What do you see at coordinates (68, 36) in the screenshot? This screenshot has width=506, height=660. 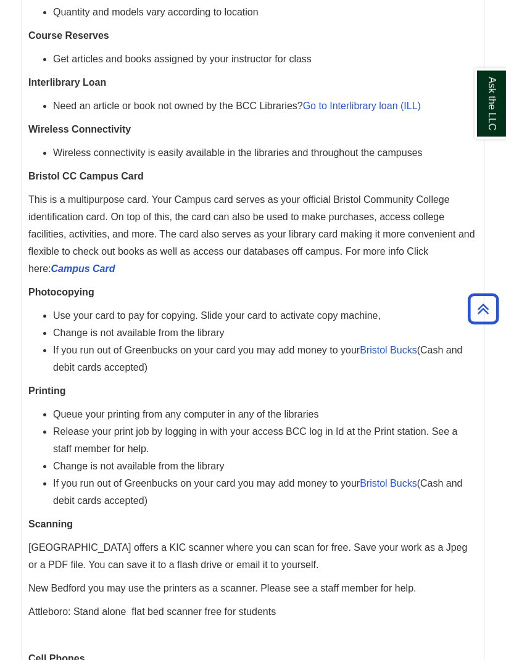 I see `strong: Course Reserves` at bounding box center [68, 36].